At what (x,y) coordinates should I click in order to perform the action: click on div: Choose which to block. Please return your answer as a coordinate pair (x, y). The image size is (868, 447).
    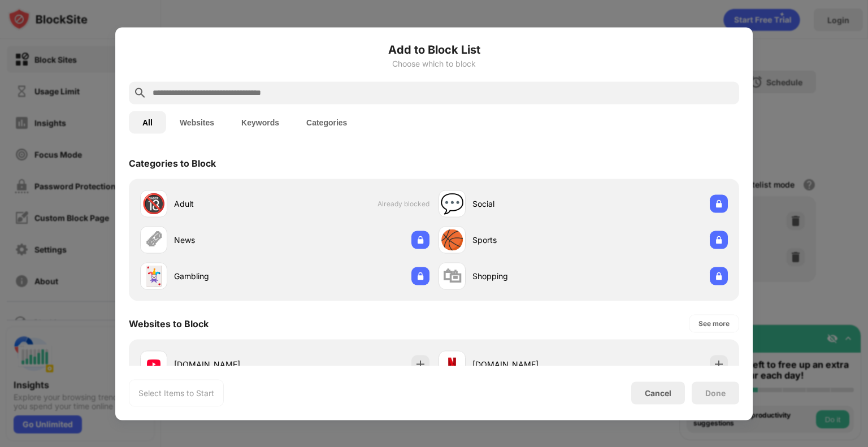
    Looking at the image, I should click on (434, 63).